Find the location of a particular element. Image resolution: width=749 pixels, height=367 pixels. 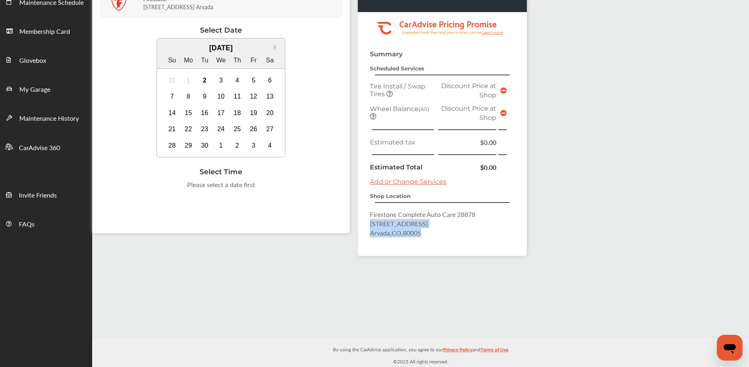

a: Privacy Policy is located at coordinates (457, 351).